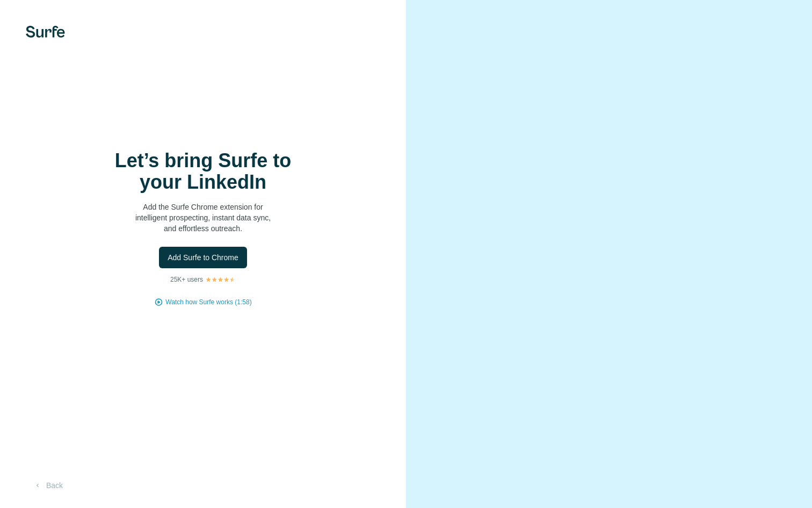 The width and height of the screenshot is (812, 508). What do you see at coordinates (203, 171) in the screenshot?
I see `h1: Let’s bring Surfe to your LinkedIn` at bounding box center [203, 171].